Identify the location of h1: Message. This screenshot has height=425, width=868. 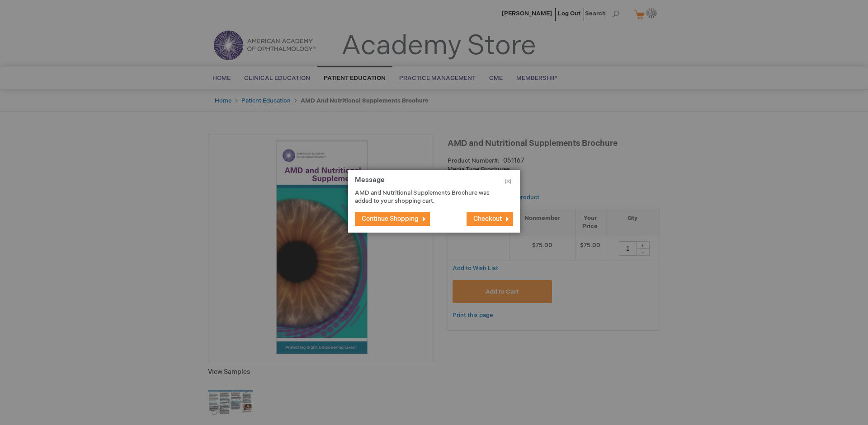
(434, 183).